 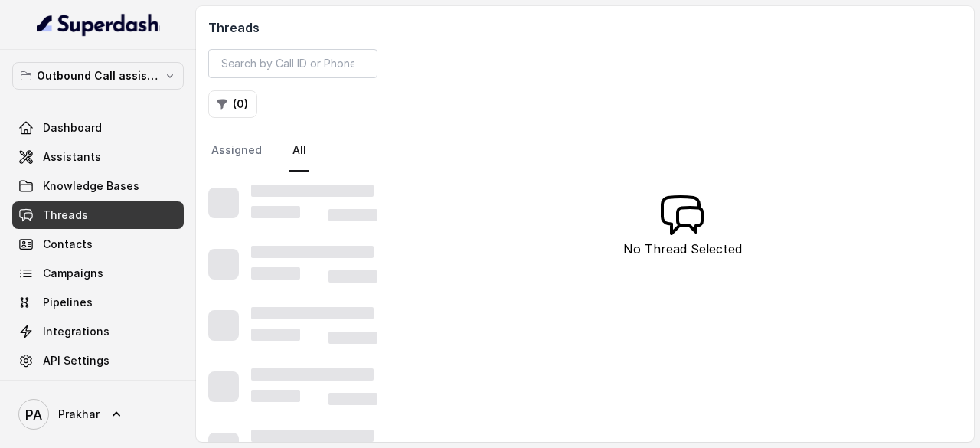 What do you see at coordinates (293, 151) in the screenshot?
I see `nav: Tabs` at bounding box center [293, 151].